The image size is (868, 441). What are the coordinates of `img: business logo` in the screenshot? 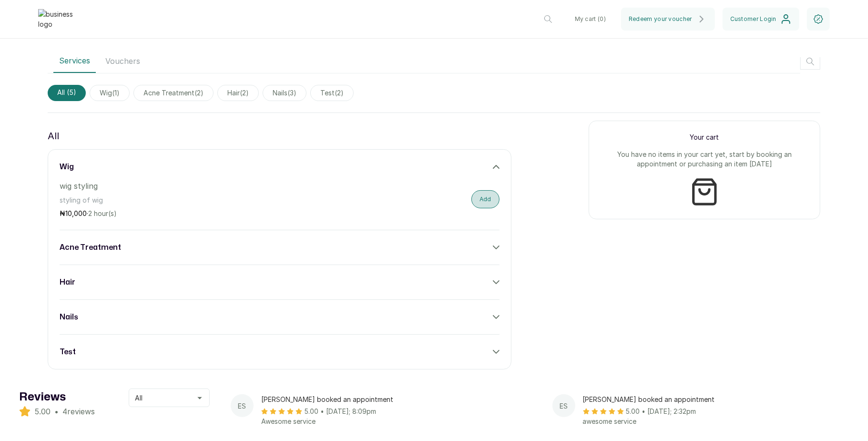 It's located at (57, 19).